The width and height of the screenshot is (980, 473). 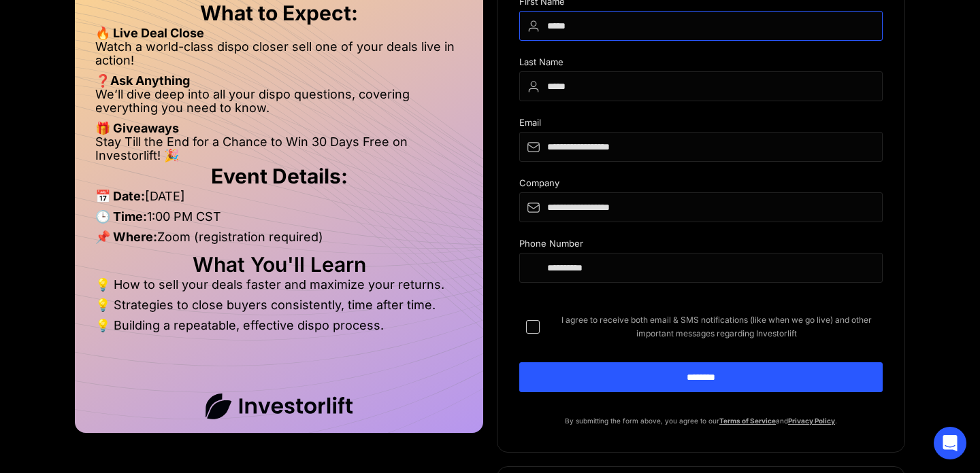 What do you see at coordinates (950, 443) in the screenshot?
I see `div: Open Intercom Messenger` at bounding box center [950, 443].